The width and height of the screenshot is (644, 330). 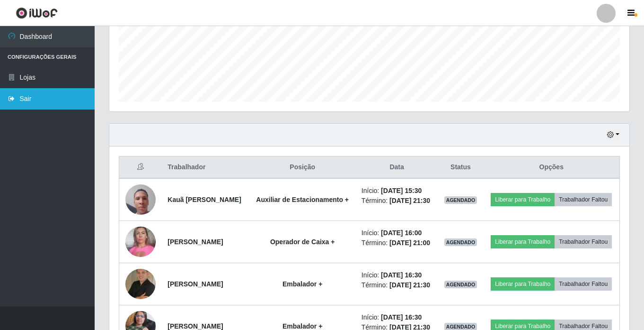 I want to click on th: Data, so click(x=397, y=167).